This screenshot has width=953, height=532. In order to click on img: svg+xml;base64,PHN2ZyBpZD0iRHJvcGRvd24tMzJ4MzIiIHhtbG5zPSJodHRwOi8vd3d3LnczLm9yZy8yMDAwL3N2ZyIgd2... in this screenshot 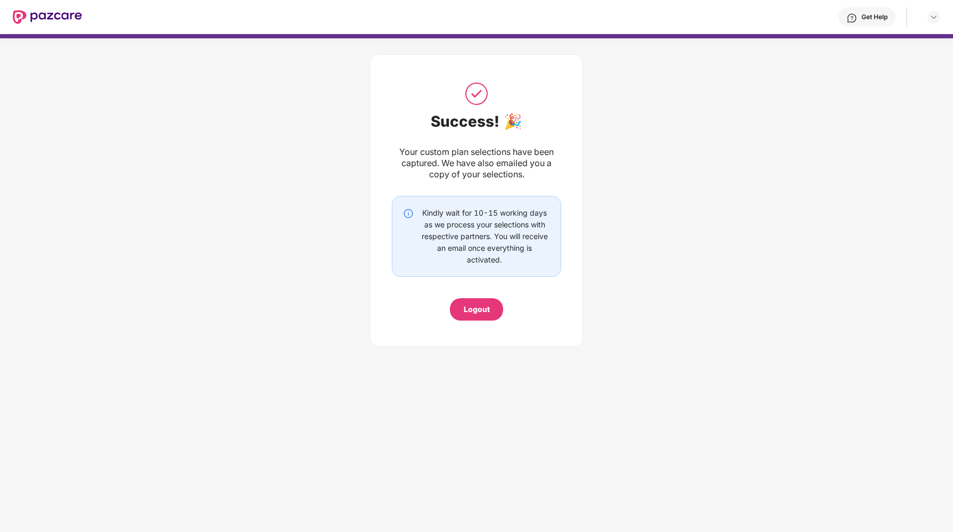, I will do `click(934, 17)`.